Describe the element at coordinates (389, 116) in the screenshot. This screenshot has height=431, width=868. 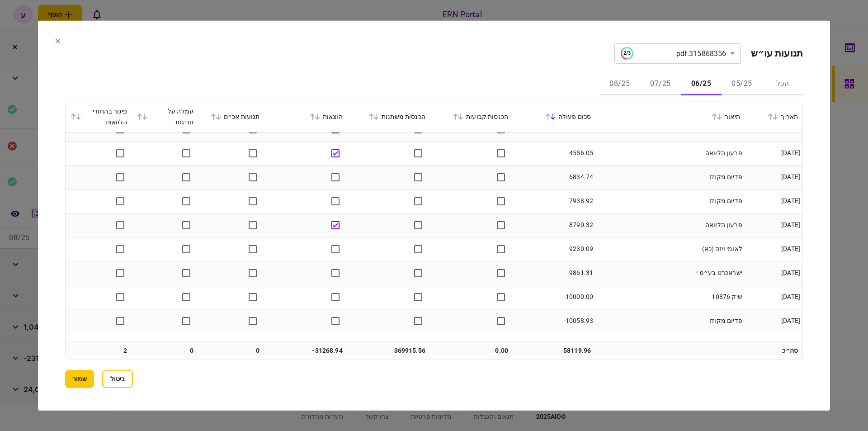
I see `div: הכנסות משתנות` at that location.